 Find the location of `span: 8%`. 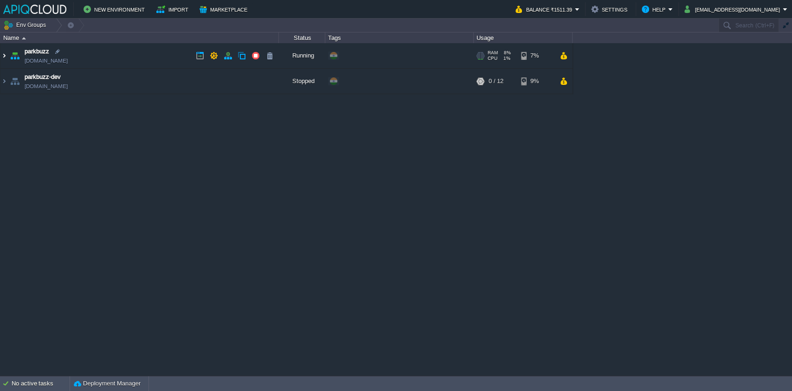

span: 8% is located at coordinates (506, 53).